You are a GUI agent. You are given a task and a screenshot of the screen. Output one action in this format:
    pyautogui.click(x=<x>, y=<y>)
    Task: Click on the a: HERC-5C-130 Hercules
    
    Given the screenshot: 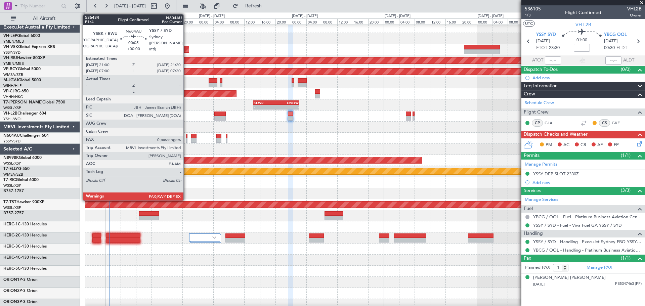 What is the action you would take?
    pyautogui.click(x=25, y=269)
    